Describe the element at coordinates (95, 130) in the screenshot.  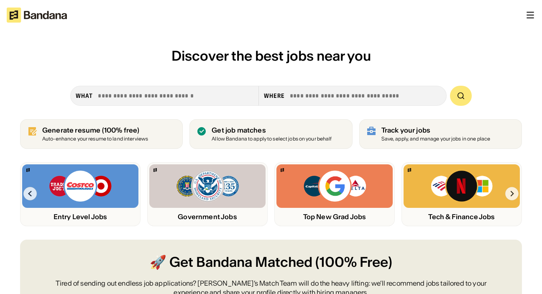
I see `div: Generate resume` at that location.